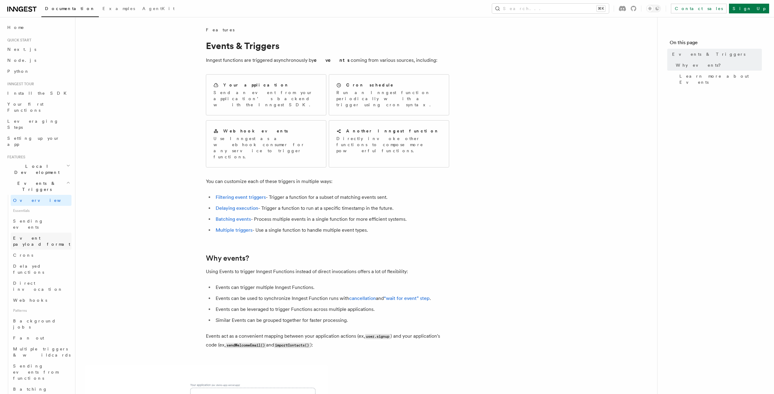 This screenshot has width=774, height=394. I want to click on a: Sending events, so click(41, 224).